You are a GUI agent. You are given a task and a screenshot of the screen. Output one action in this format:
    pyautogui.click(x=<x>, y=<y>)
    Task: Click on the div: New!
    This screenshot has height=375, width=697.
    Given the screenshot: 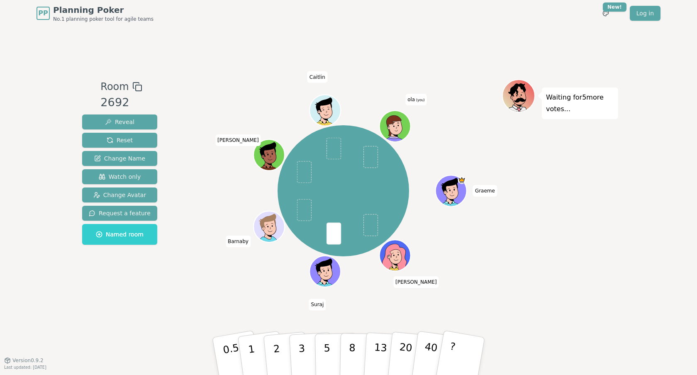 What is the action you would take?
    pyautogui.click(x=614, y=7)
    